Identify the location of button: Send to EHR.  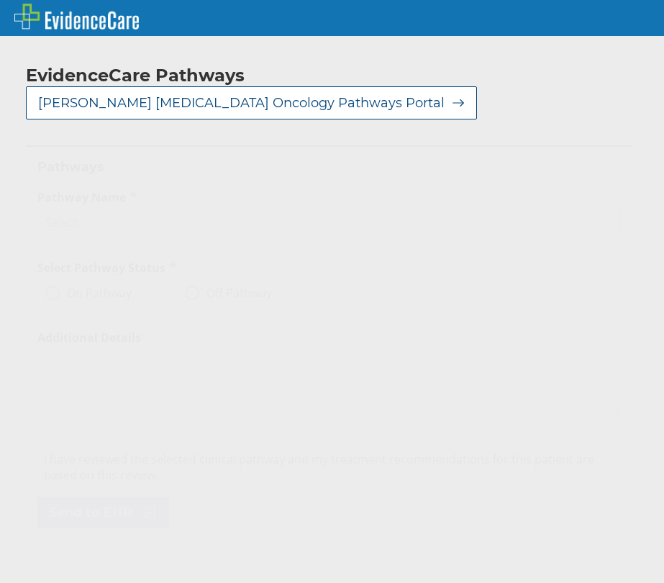
(103, 512).